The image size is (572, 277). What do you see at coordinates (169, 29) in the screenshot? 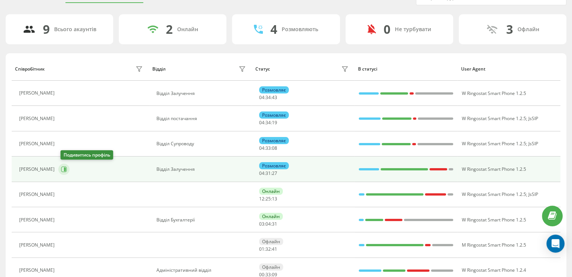
I see `div: 2` at bounding box center [169, 29].